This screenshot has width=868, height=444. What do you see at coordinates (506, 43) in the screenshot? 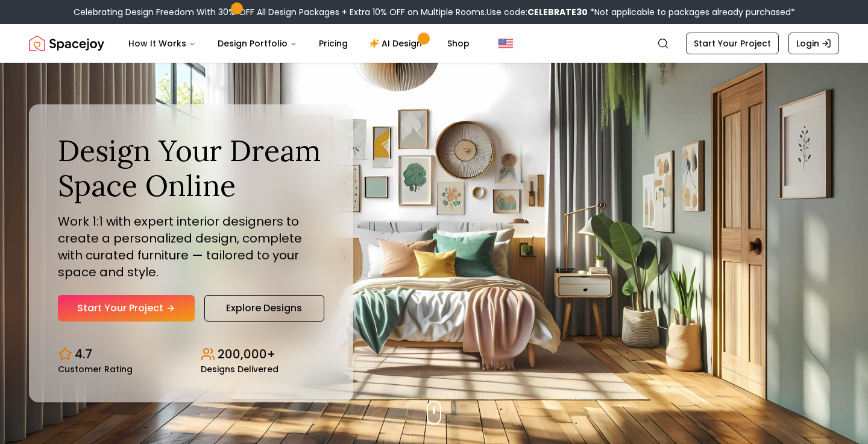
I see `img: United States` at bounding box center [506, 43].